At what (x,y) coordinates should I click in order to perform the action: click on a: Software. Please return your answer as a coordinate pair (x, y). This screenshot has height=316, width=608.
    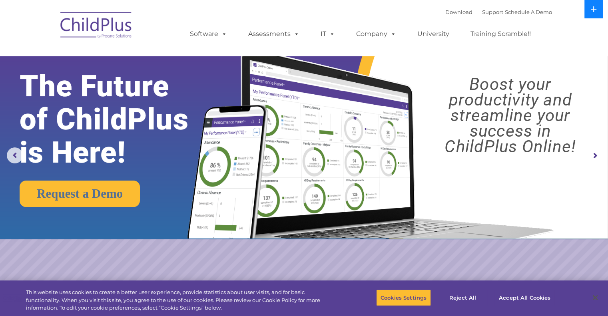
    Looking at the image, I should click on (208, 34).